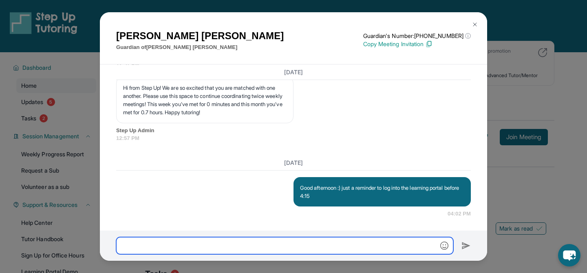 This screenshot has width=587, height=273. Describe the element at coordinates (475, 24) in the screenshot. I see `img: Close Icon` at that location.